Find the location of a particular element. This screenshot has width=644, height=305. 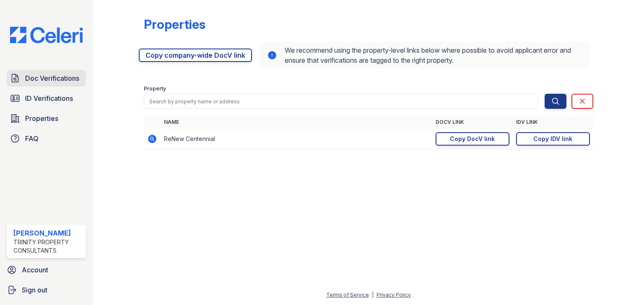

th: Name is located at coordinates (296, 122).